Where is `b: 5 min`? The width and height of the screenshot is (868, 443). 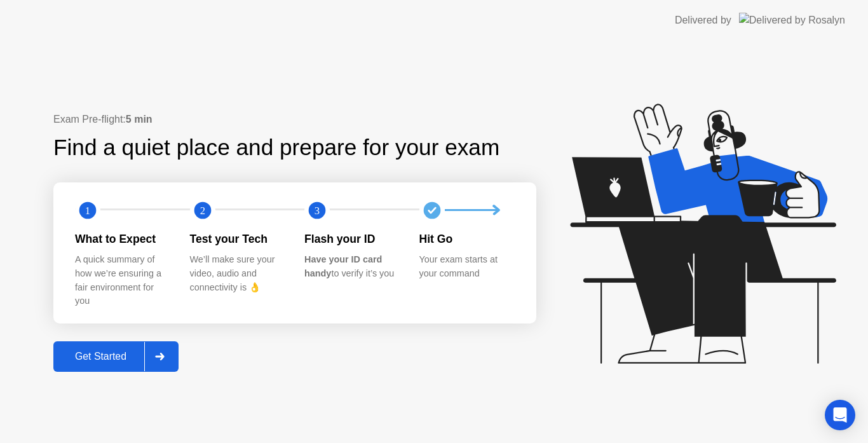 b: 5 min is located at coordinates (139, 119).